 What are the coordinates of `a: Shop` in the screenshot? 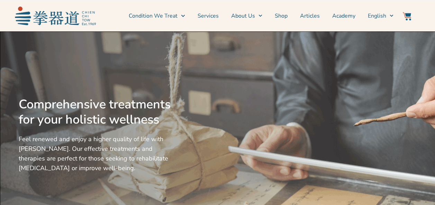 It's located at (281, 16).